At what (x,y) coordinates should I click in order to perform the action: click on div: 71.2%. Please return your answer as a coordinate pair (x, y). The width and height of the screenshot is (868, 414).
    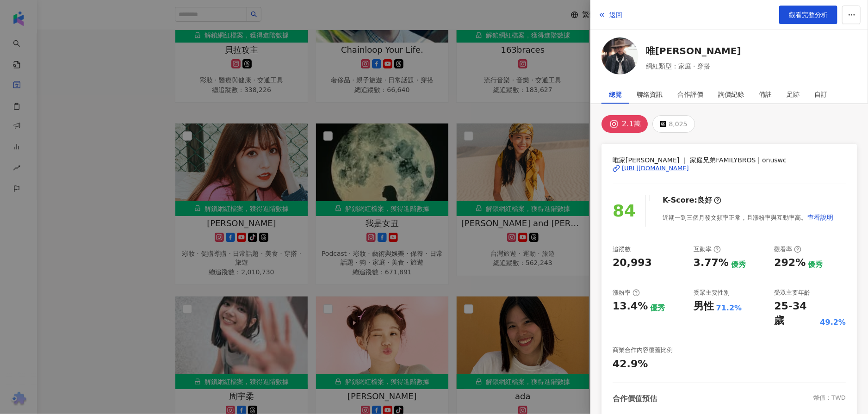
    Looking at the image, I should click on (729, 308).